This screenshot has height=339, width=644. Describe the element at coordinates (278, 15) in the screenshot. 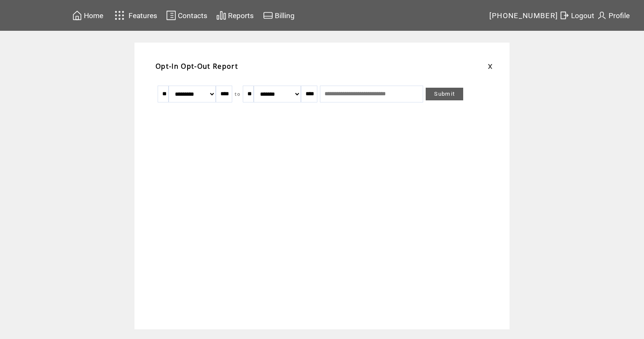

I see `a: Billing` at that location.